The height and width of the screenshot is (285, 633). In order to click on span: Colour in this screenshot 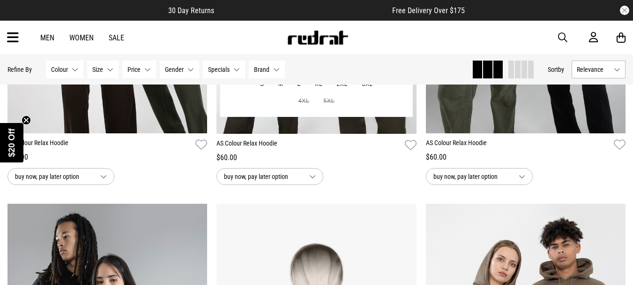, I will do `click(60, 69)`.